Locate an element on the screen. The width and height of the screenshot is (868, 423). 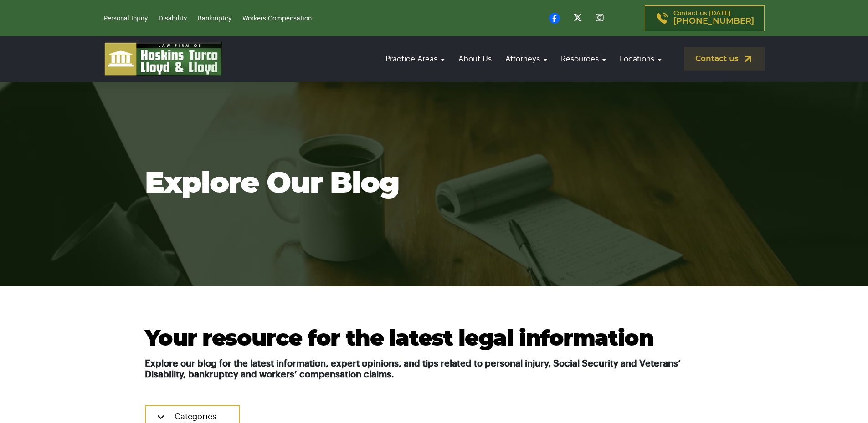
a: About Us is located at coordinates (475, 59).